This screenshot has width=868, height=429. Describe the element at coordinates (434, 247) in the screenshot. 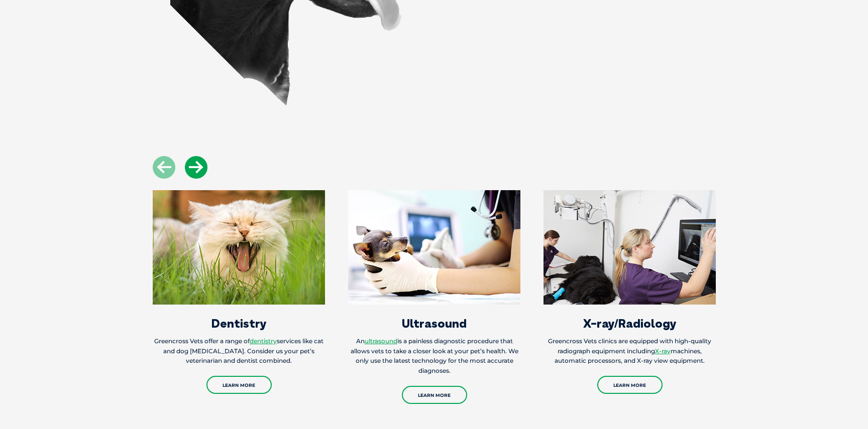

I see `img: Services_Ultrasound` at that location.